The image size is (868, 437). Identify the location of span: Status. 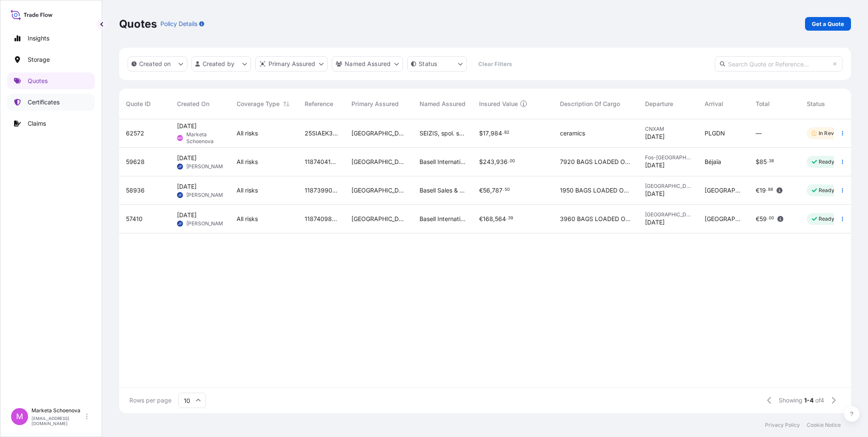
(816, 104).